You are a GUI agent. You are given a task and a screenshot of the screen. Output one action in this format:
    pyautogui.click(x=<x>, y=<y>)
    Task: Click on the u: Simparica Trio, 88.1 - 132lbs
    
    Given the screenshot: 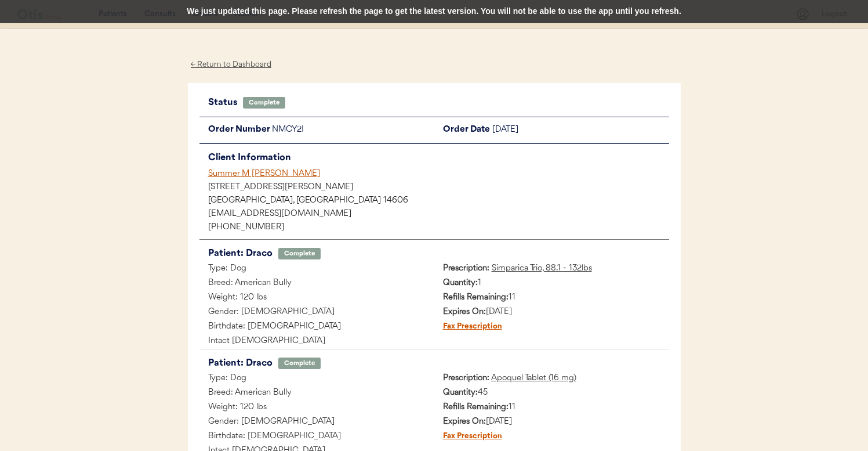 What is the action you would take?
    pyautogui.click(x=542, y=268)
    